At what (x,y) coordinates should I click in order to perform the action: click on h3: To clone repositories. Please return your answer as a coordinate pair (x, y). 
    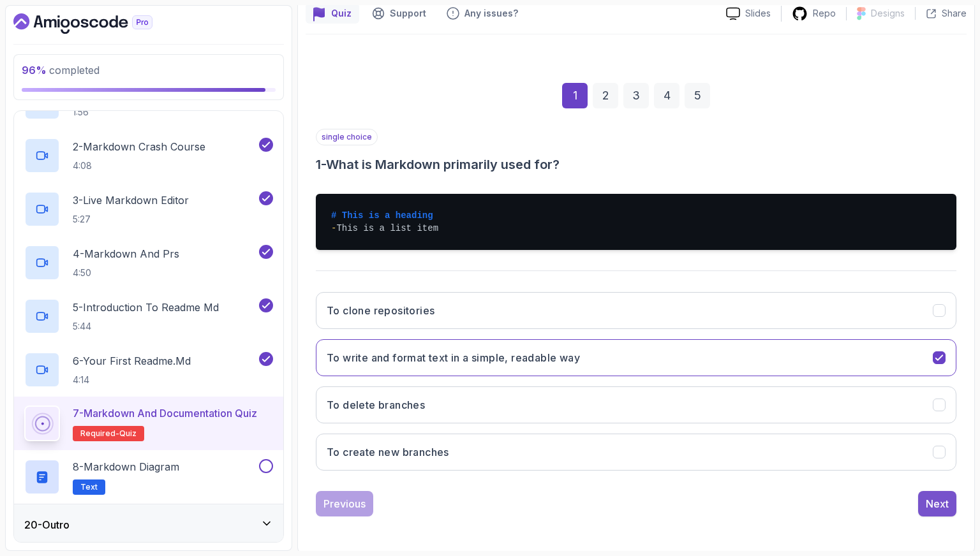
    Looking at the image, I should click on (380, 311).